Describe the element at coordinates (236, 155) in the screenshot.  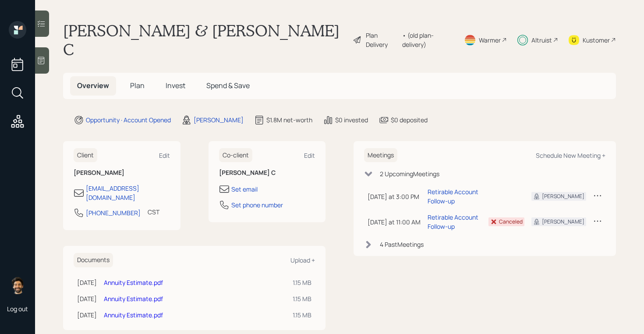
I see `h6: Co-client` at that location.